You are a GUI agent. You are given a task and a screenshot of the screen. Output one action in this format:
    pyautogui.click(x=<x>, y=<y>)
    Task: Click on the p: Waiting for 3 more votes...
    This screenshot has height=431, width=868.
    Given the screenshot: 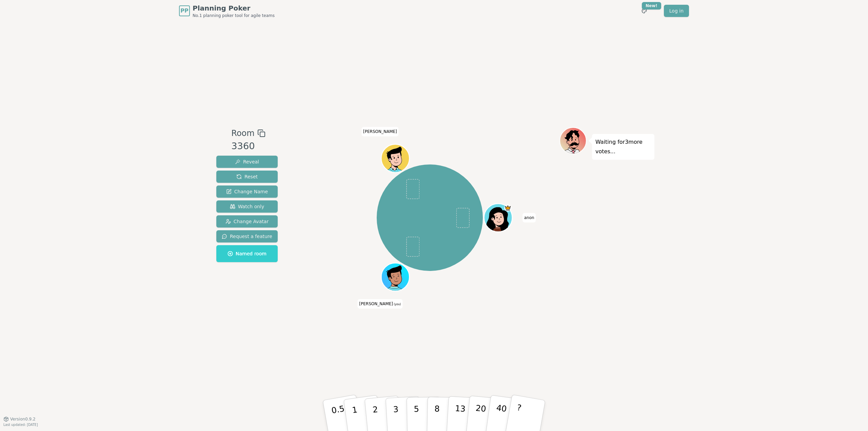 What is the action you would take?
    pyautogui.click(x=624, y=147)
    